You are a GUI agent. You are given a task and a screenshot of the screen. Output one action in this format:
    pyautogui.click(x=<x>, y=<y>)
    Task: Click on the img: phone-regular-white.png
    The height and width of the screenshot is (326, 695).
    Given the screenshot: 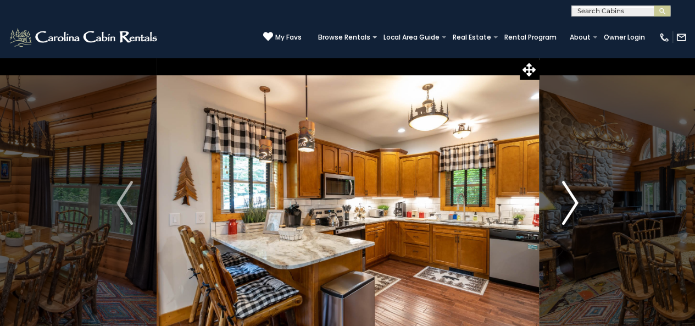 What is the action you would take?
    pyautogui.click(x=665, y=37)
    